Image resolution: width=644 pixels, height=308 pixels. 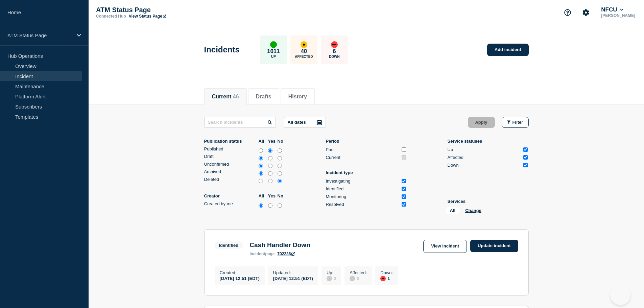 I want to click on div: affected, so click(x=304, y=45).